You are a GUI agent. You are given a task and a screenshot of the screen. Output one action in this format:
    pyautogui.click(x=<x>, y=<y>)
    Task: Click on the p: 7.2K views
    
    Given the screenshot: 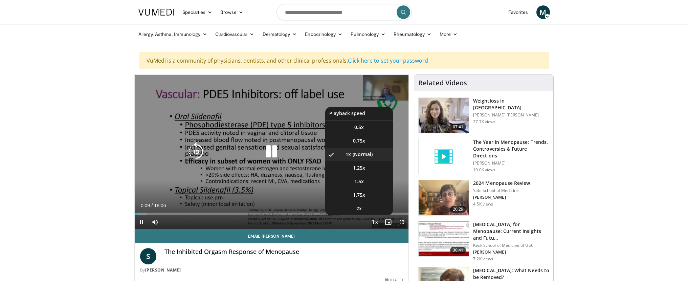 What is the action you would take?
    pyautogui.click(x=483, y=259)
    